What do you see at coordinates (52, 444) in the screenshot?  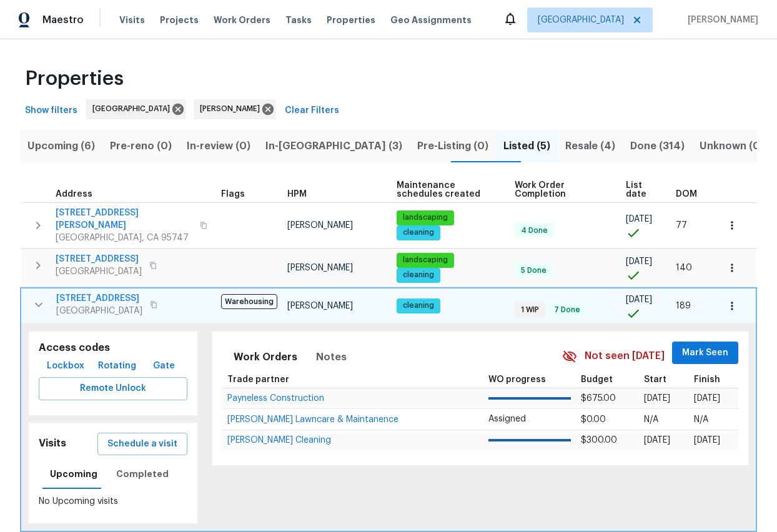 I see `h5: Visits` at bounding box center [52, 444].